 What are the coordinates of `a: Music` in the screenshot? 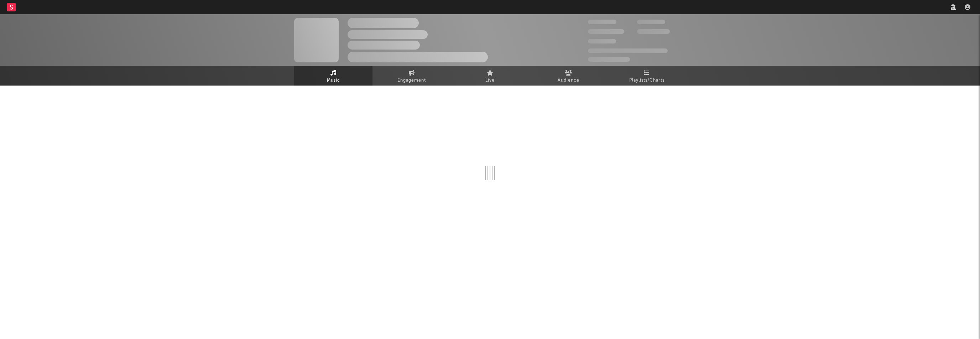 It's located at (333, 75).